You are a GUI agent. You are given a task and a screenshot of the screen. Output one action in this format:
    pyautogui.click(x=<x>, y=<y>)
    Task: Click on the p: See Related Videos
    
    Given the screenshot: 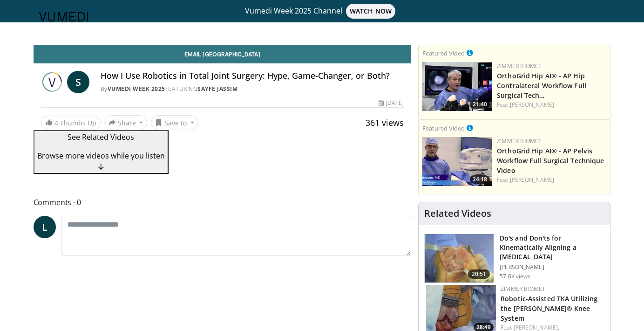 What is the action you would take?
    pyautogui.click(x=101, y=137)
    